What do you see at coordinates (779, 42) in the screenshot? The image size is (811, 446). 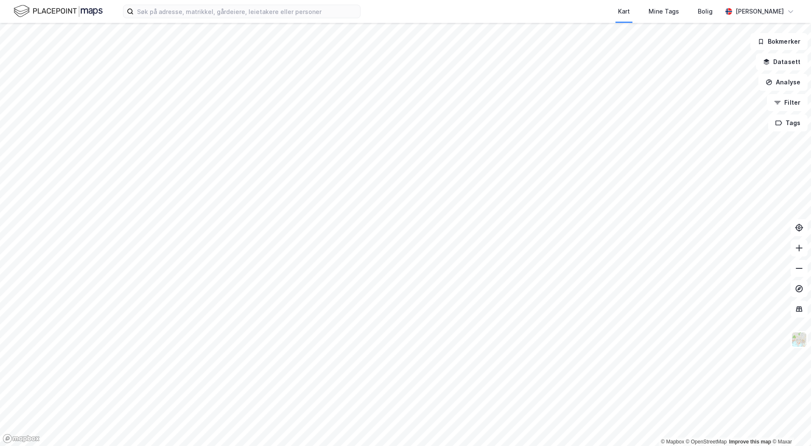 I see `button: Bokmerker` at bounding box center [779, 42].